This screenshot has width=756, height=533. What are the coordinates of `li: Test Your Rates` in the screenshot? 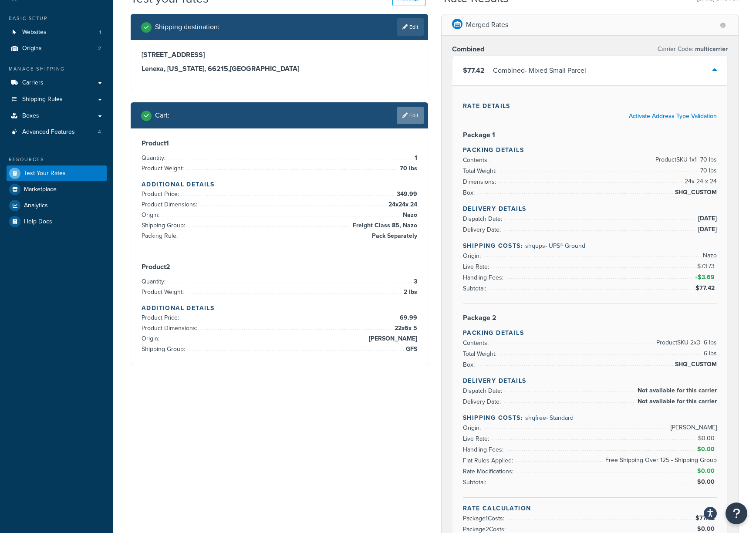 It's located at (57, 174).